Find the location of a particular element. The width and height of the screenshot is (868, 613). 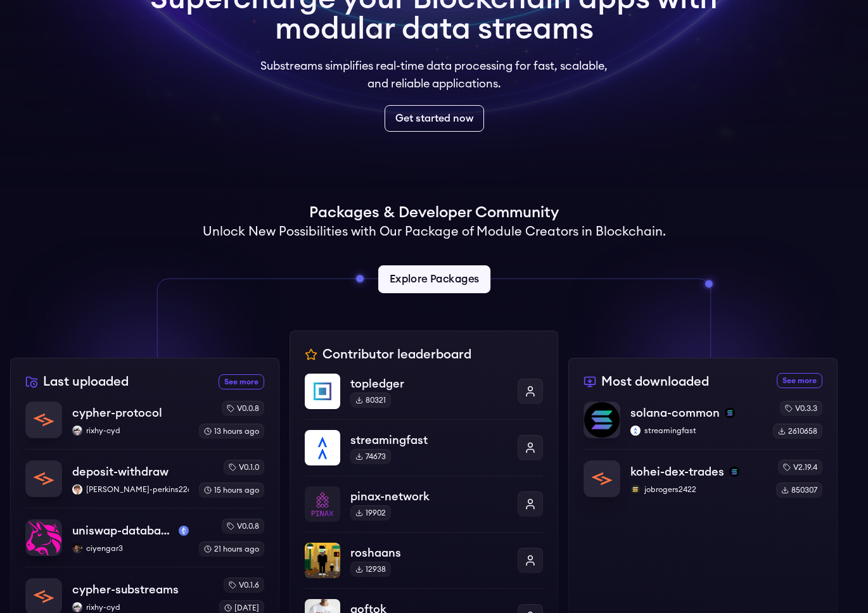

a: streamingfaststreamingfast74673 is located at coordinates (424, 447).